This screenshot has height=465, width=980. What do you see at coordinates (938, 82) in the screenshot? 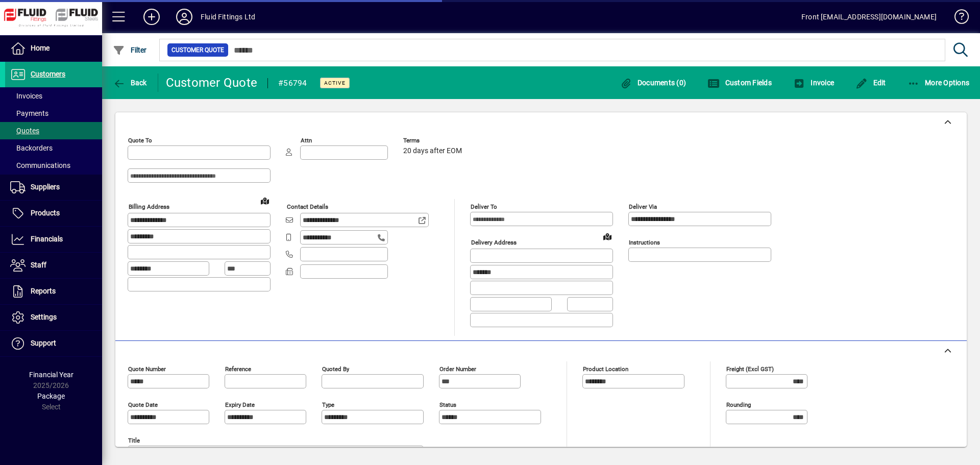
I see `button: More Options` at bounding box center [938, 82].